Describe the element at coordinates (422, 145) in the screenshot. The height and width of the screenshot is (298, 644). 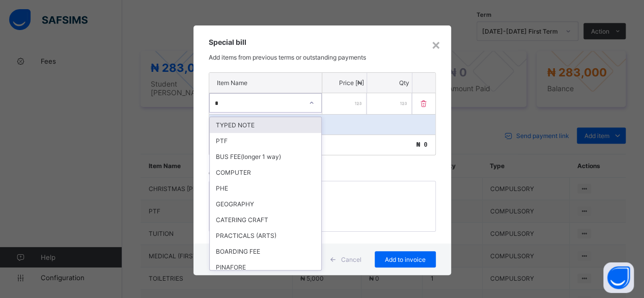
I see `span: ₦ 0` at that location.